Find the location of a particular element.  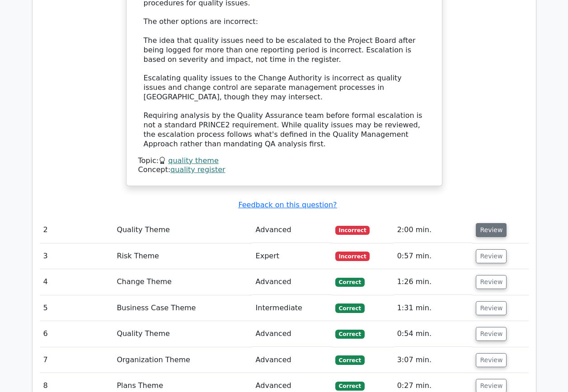

a: quality register is located at coordinates (198, 169).